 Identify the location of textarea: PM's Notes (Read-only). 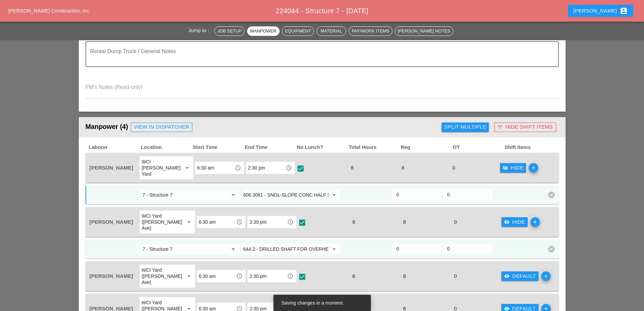
(322, 90).